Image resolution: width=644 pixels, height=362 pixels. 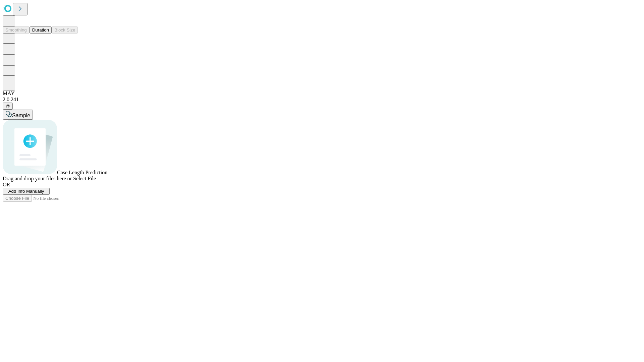 I want to click on button: Block Size, so click(x=64, y=30).